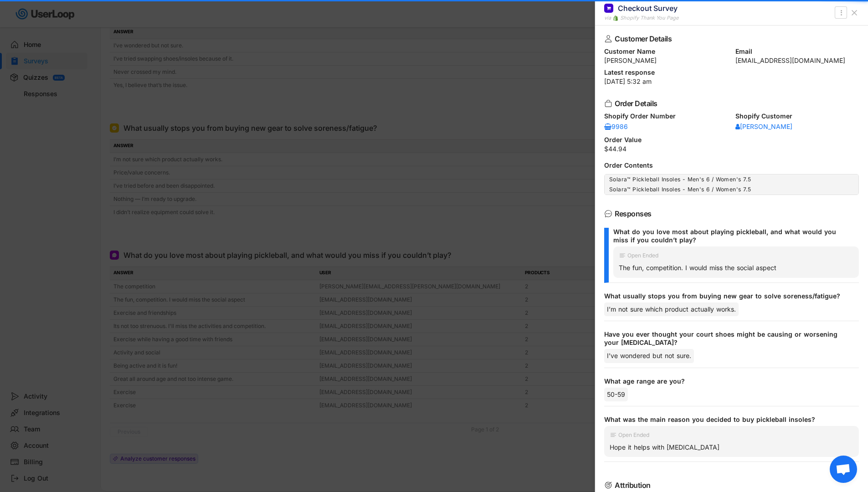 This screenshot has height=492, width=868. Describe the element at coordinates (650, 18) in the screenshot. I see `div: Shopify Thank You Page` at that location.